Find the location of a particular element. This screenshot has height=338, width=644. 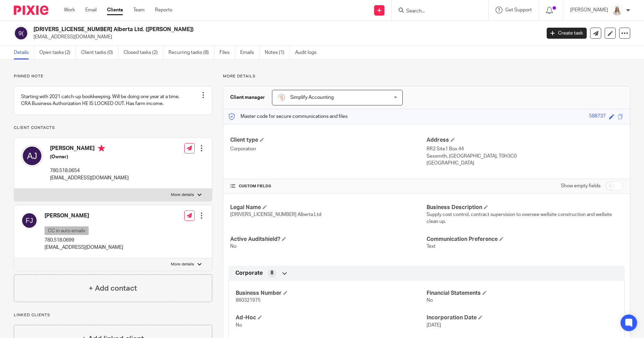

h4: Communication Preference is located at coordinates (524, 239).